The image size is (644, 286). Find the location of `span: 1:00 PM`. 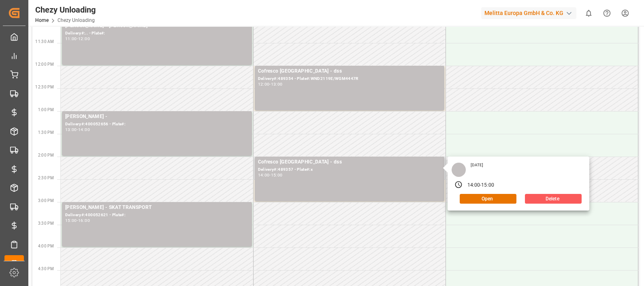

span: 1:00 PM is located at coordinates (46, 110).